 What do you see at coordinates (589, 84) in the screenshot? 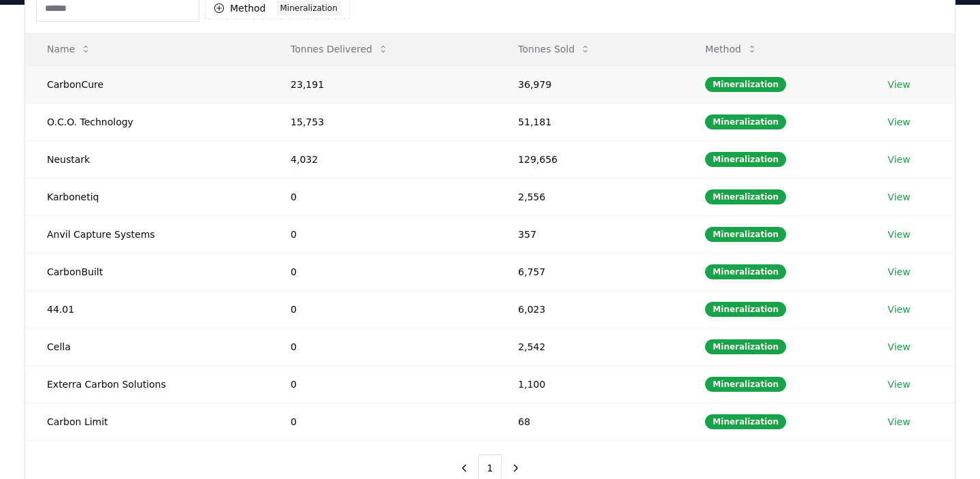
I see `td: 36,979` at bounding box center [589, 84].